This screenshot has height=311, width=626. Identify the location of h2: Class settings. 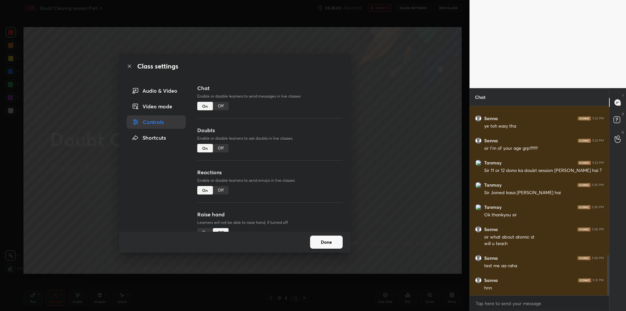
(158, 66).